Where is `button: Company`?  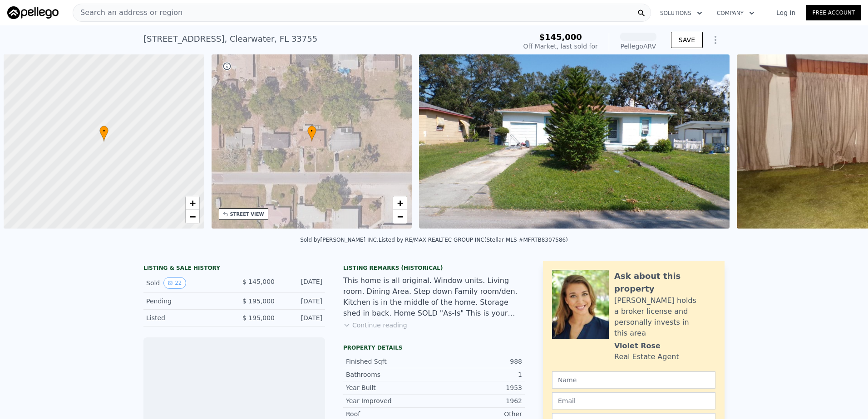
button: Company is located at coordinates (735, 13).